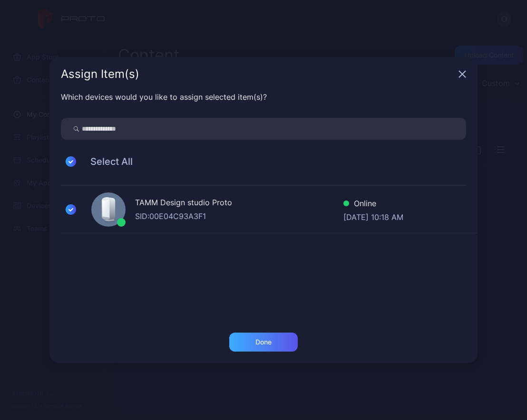 The width and height of the screenshot is (527, 420). I want to click on div: Assign Item(s), so click(258, 74).